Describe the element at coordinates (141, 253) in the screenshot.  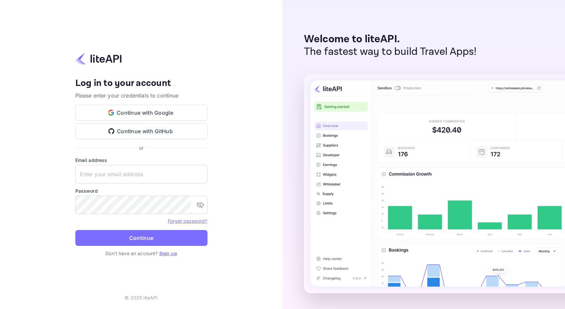
I see `p: Don't have an account?` at that location.